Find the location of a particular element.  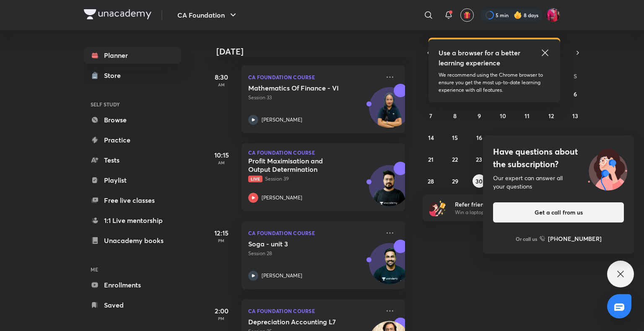

p: We recommend using the Chrome browser to ensure you get the most up-to-date learning experience w... is located at coordinates (494, 82).